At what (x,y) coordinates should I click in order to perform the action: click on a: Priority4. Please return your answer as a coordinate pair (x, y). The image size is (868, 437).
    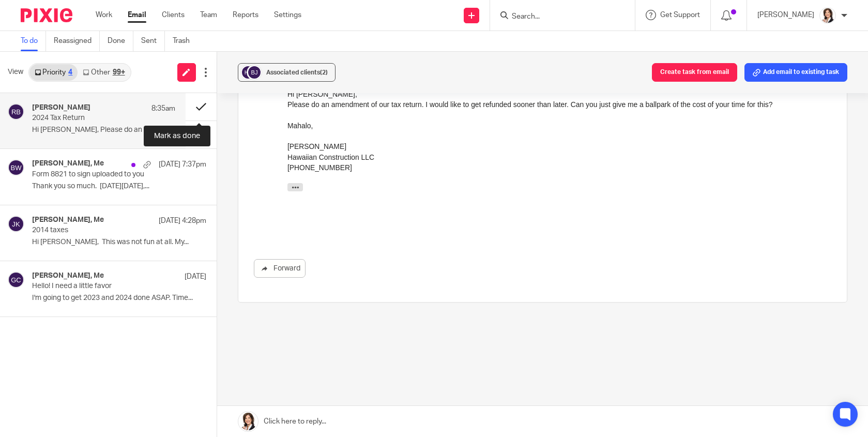
    Looking at the image, I should click on (53, 73).